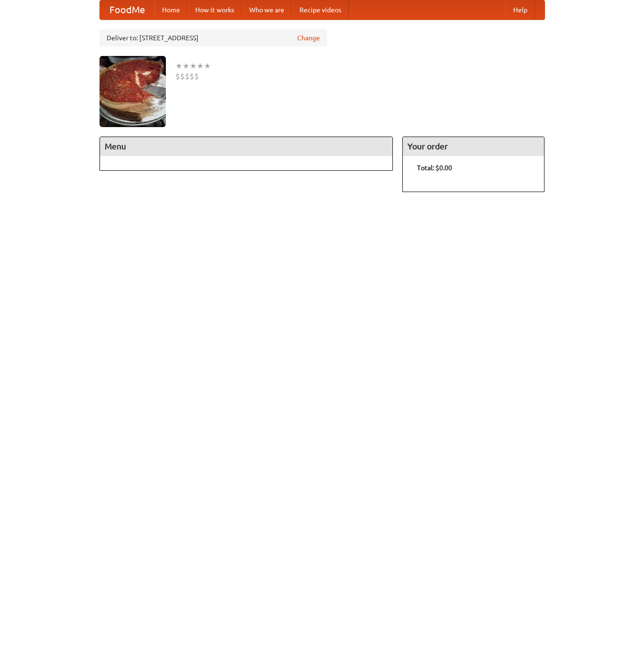 Image resolution: width=644 pixels, height=671 pixels. Describe the element at coordinates (521, 10) in the screenshot. I see `a: Help` at that location.